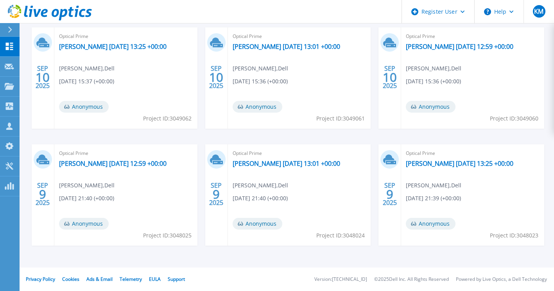  What do you see at coordinates (501, 279) in the screenshot?
I see `li: Powered by Live Optics, a Dell Technology` at bounding box center [501, 279].